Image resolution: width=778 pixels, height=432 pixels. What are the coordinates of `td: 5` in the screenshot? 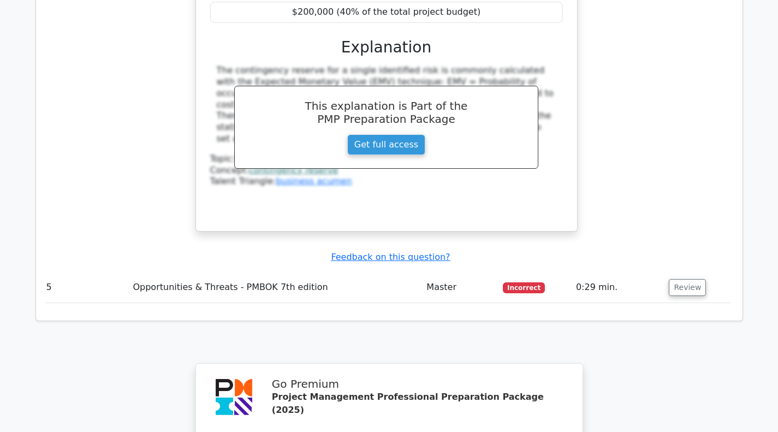 It's located at (85, 287).